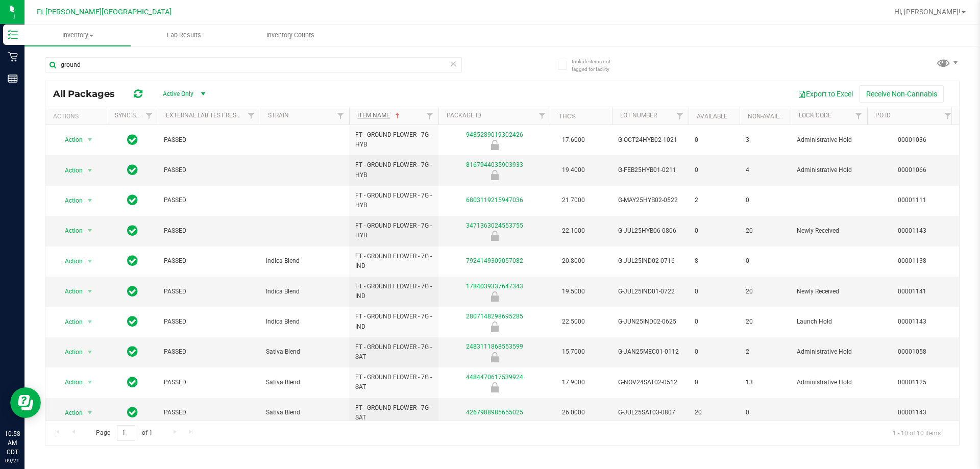  I want to click on button: Export to Excel, so click(826, 94).